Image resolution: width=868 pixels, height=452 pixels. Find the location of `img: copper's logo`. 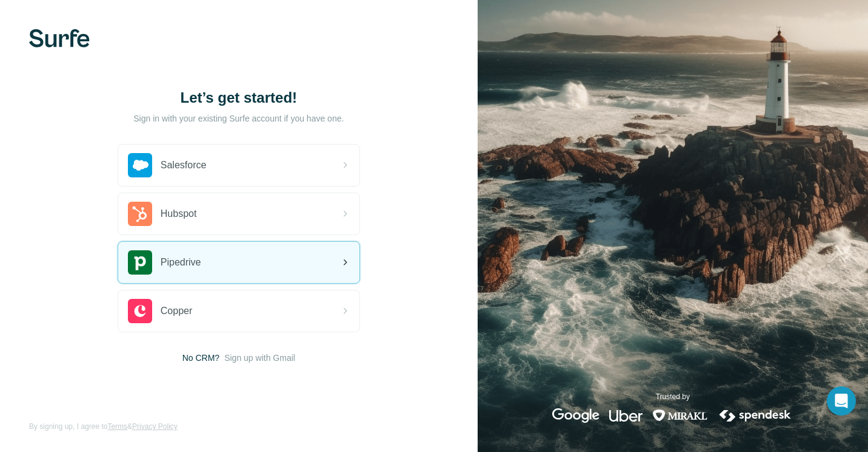

img: copper's logo is located at coordinates (140, 311).